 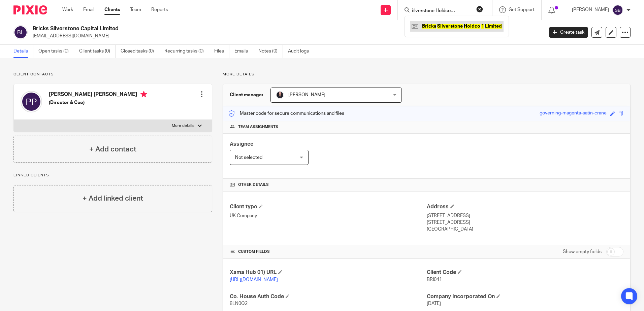 I want to click on a: Work, so click(x=68, y=10).